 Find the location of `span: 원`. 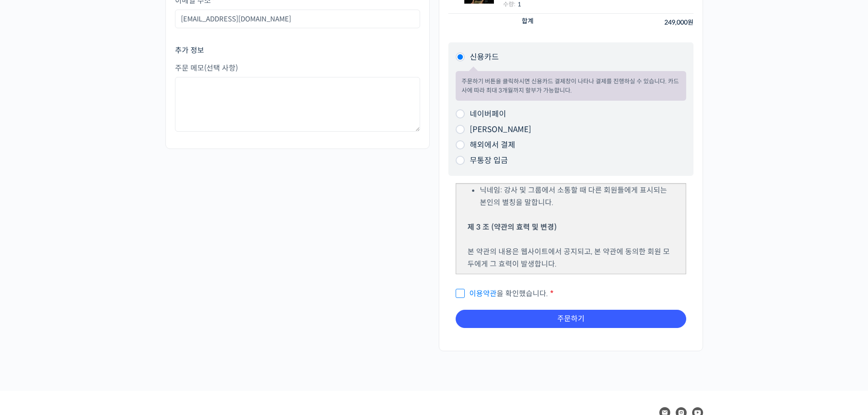

span: 원 is located at coordinates (690, 22).